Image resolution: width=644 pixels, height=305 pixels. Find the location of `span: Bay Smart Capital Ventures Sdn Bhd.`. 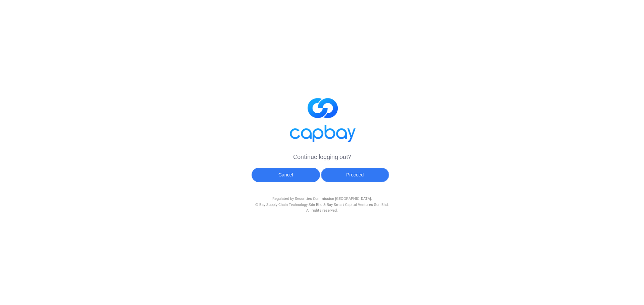

span: Bay Smart Capital Ventures Sdn Bhd. is located at coordinates (357, 204).